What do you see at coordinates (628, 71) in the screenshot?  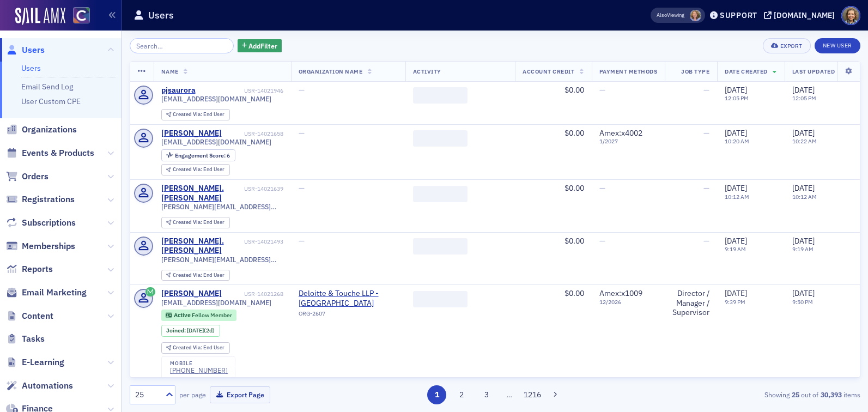 I see `span: Payment Methods` at bounding box center [628, 71].